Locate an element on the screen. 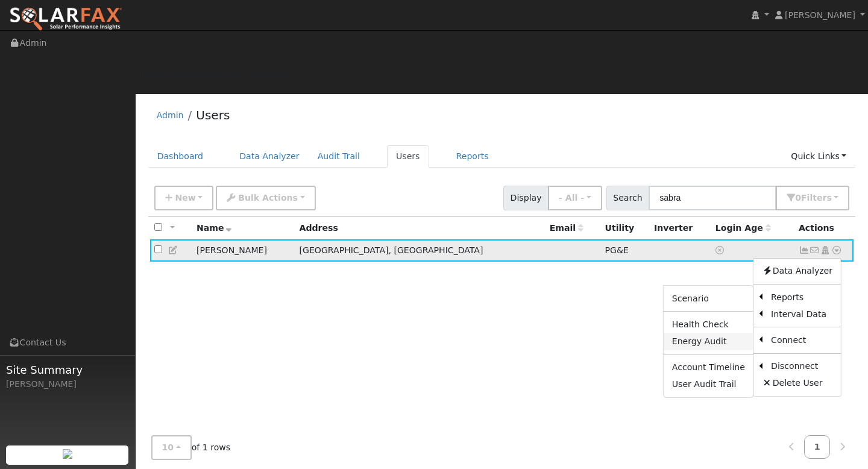 This screenshot has height=469, width=868. span: Days since last login is located at coordinates (743, 228).